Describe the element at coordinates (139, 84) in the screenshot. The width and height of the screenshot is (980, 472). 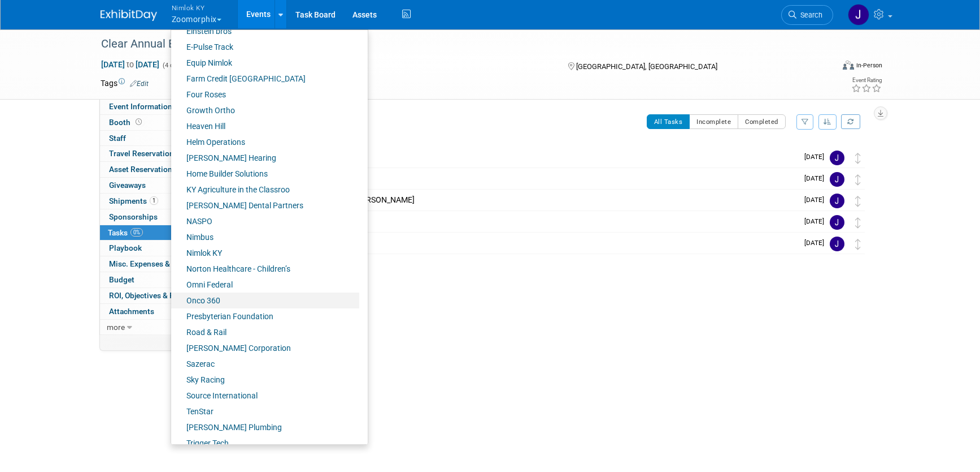
I see `a: Edit` at that location.